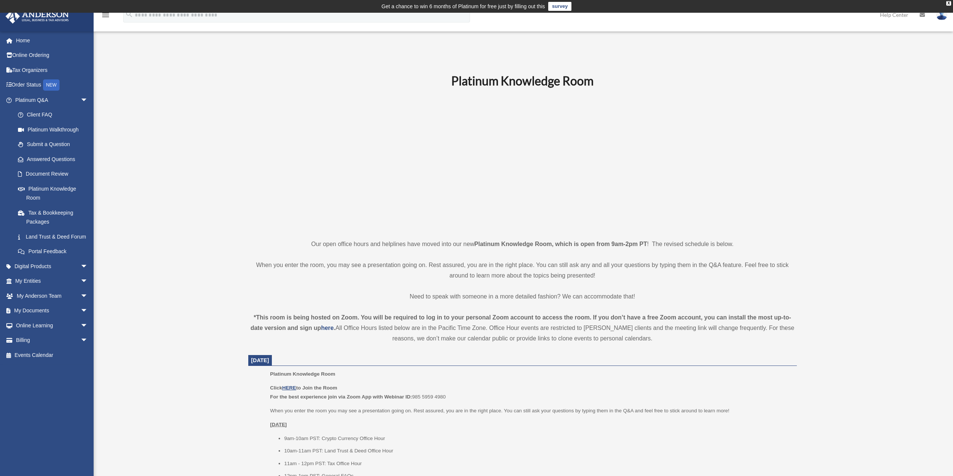 The height and width of the screenshot is (476, 953). Describe the element at coordinates (52, 266) in the screenshot. I see `a: Digital Productsarrow_drop_down` at that location.